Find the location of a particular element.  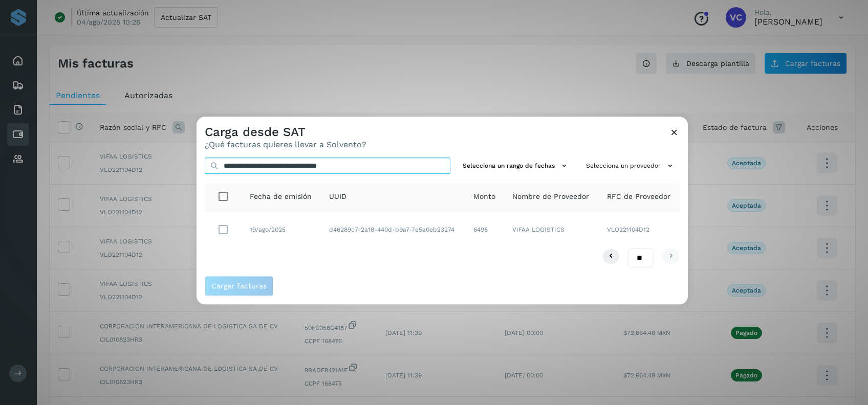

button: Selecciona un rango de fechas is located at coordinates (516, 166).